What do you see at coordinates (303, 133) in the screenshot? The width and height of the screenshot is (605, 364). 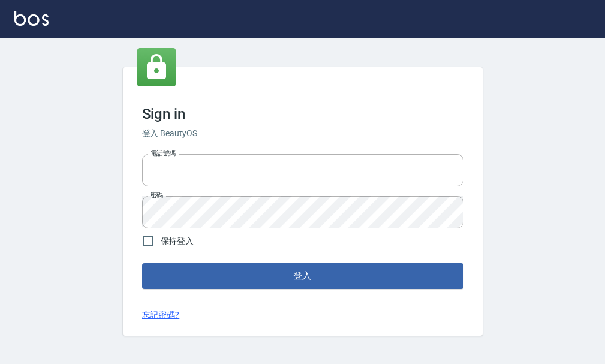 I see `h6: 登入 BeautyOS` at bounding box center [303, 133].